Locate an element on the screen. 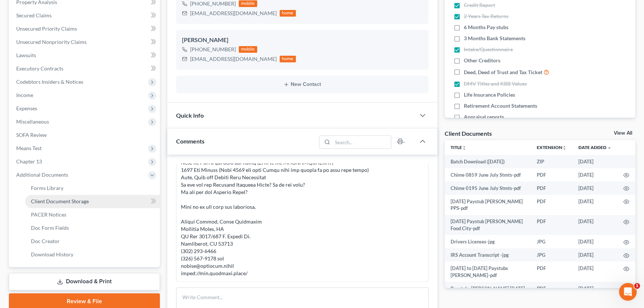 The width and height of the screenshot is (644, 308). span: Chapter 13 is located at coordinates (29, 161).